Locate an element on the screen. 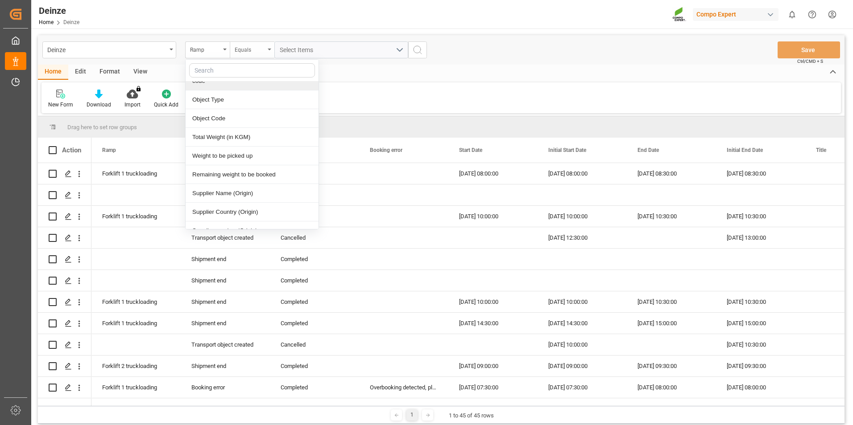 Image resolution: width=853 pixels, height=425 pixels. span: Start Date is located at coordinates (470, 150).